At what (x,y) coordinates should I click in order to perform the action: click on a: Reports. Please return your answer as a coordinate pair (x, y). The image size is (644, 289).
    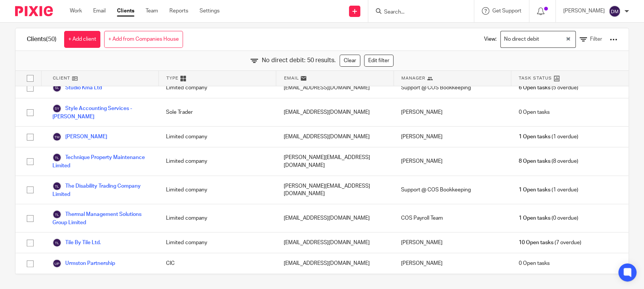
    Looking at the image, I should click on (179, 11).